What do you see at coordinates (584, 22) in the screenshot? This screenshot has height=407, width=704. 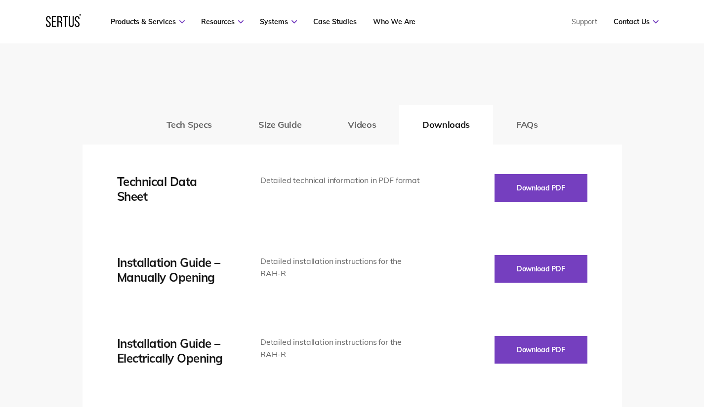 I see `a: Support` at bounding box center [584, 22].